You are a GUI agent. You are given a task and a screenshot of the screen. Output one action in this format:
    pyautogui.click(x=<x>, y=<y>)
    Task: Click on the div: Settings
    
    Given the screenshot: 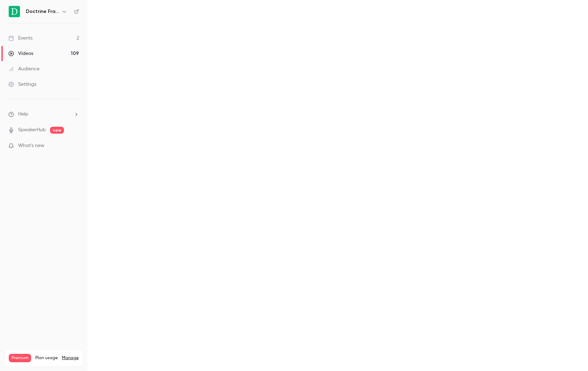 What is the action you would take?
    pyautogui.click(x=22, y=85)
    